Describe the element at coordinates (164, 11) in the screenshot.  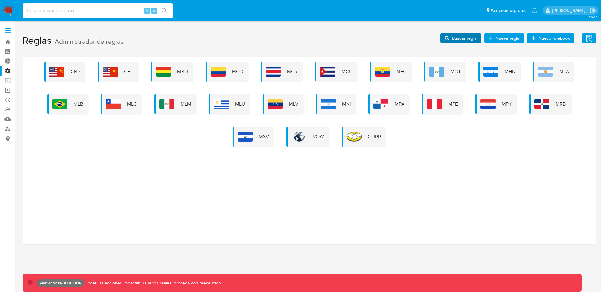
I see `button: search-icon` at that location.